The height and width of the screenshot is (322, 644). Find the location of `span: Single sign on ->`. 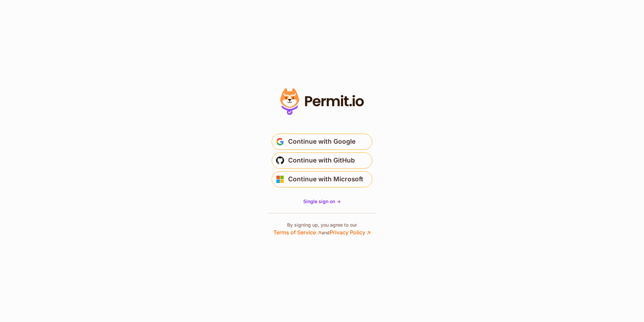

span: Single sign on -> is located at coordinates (322, 201).